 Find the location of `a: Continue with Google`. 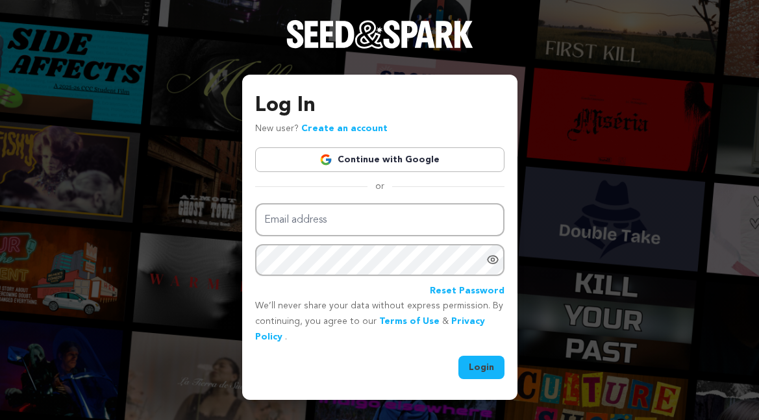

a: Continue with Google is located at coordinates (380, 160).